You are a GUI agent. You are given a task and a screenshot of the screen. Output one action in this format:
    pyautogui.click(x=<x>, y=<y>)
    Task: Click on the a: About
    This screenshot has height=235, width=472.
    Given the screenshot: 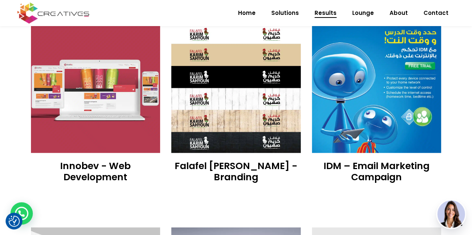 What is the action you would take?
    pyautogui.click(x=399, y=13)
    